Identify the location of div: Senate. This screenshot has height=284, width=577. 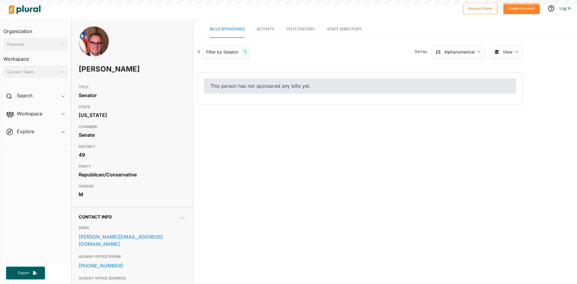
(132, 135).